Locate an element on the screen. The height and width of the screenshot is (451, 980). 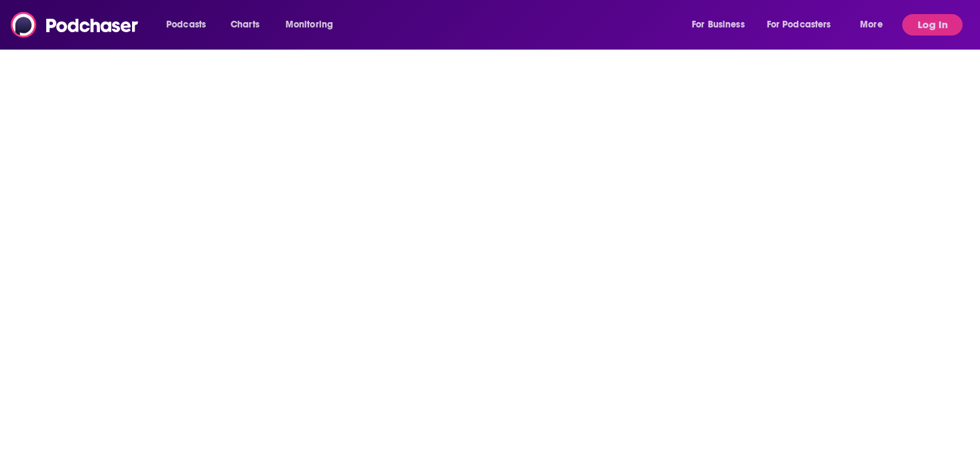
span: More is located at coordinates (871, 25).